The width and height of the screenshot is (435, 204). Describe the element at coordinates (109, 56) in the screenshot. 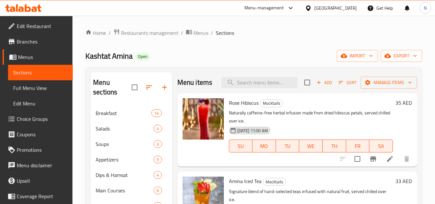

I see `span: Kashtat Amina` at that location.